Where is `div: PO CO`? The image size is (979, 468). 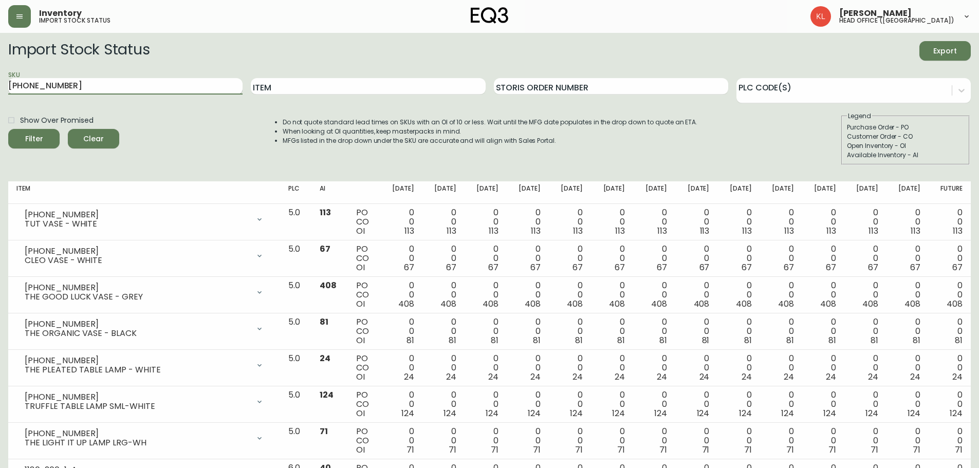
div: PO CO is located at coordinates (364, 222).